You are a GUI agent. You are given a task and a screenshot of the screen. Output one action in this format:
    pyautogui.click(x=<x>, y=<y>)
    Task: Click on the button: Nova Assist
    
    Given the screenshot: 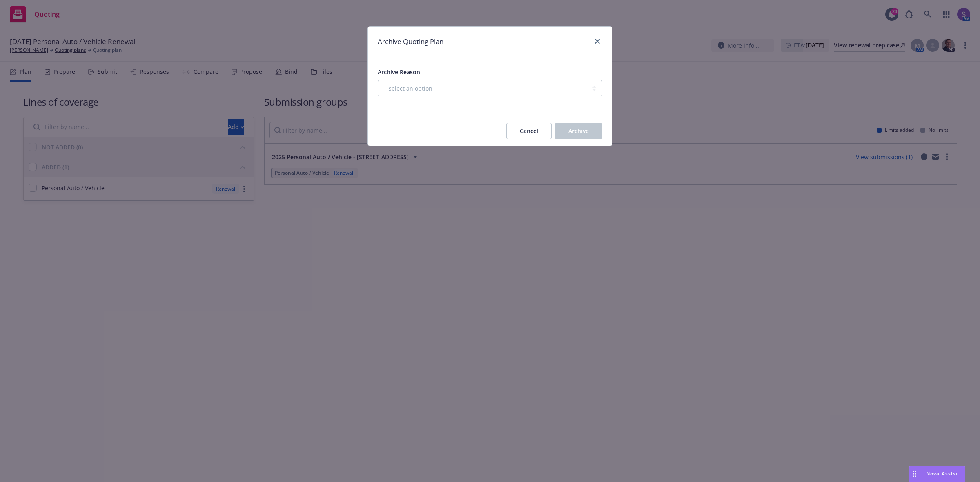 What is the action you would take?
    pyautogui.click(x=937, y=474)
    